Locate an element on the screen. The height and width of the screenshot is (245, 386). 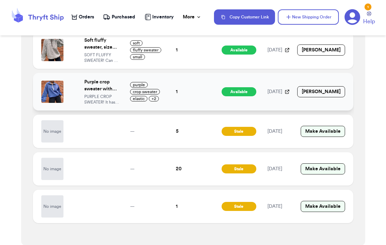
span: elastic is located at coordinates (139, 99).